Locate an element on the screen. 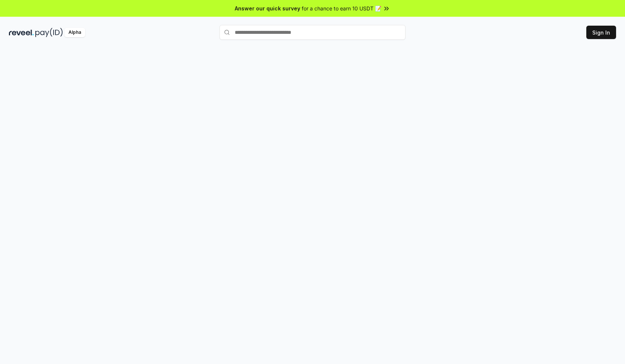 The width and height of the screenshot is (625, 364). button: Sign In is located at coordinates (602, 32).